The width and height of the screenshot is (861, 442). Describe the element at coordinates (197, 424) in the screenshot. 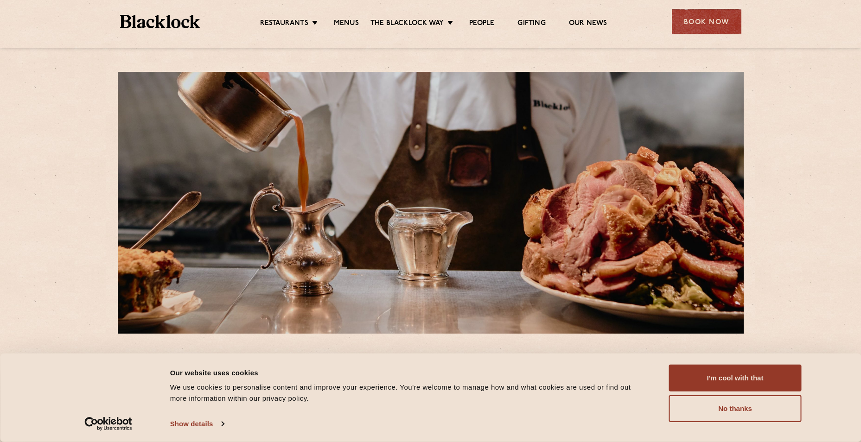

I see `a: Show details` at that location.